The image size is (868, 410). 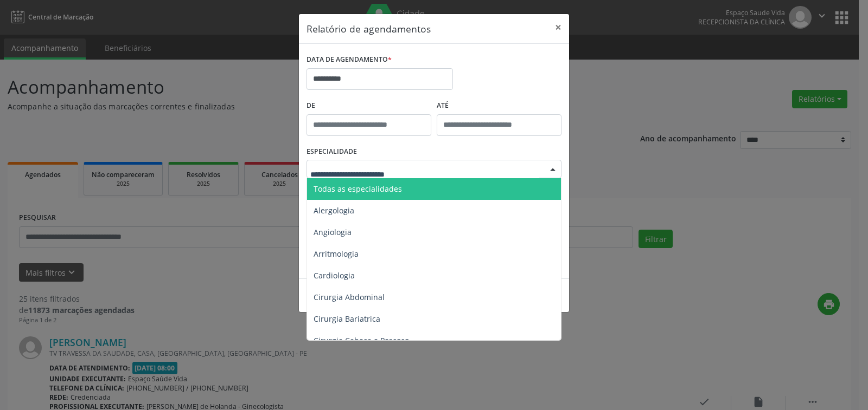 What do you see at coordinates (336, 254) in the screenshot?
I see `span: Arritmologia` at bounding box center [336, 254].